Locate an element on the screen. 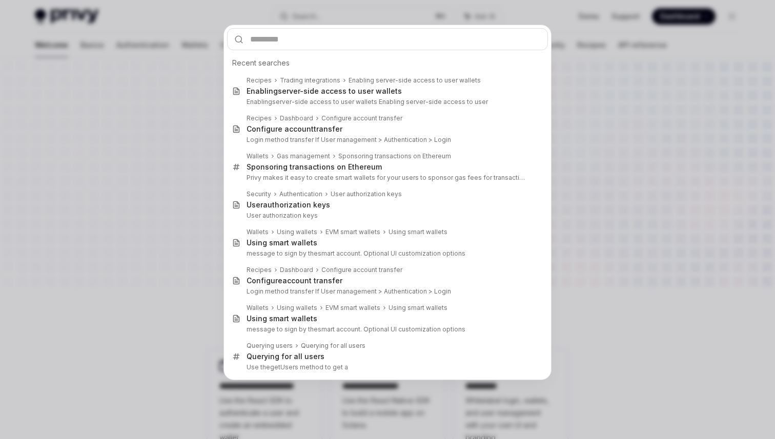 The width and height of the screenshot is (775, 439). div: Gas management is located at coordinates (304, 156).